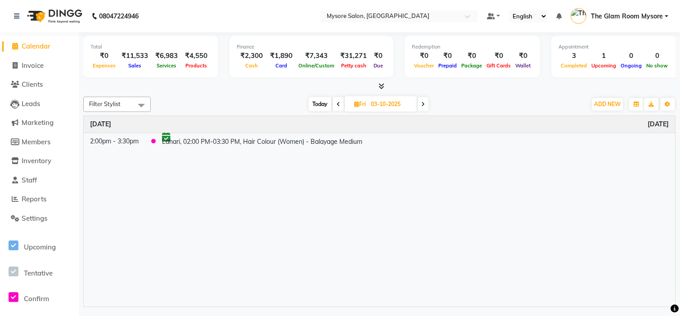  Describe the element at coordinates (316, 56) in the screenshot. I see `div: ₹7,343` at that location.